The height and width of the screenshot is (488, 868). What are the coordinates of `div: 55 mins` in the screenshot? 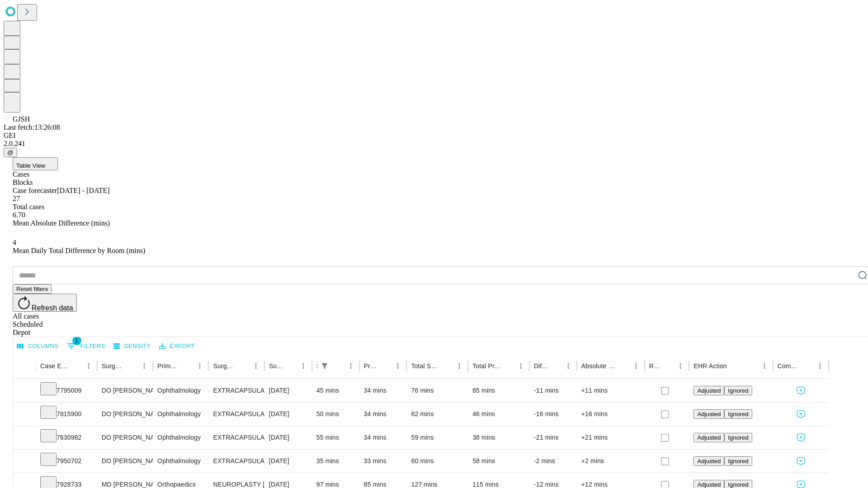 It's located at (336, 437).